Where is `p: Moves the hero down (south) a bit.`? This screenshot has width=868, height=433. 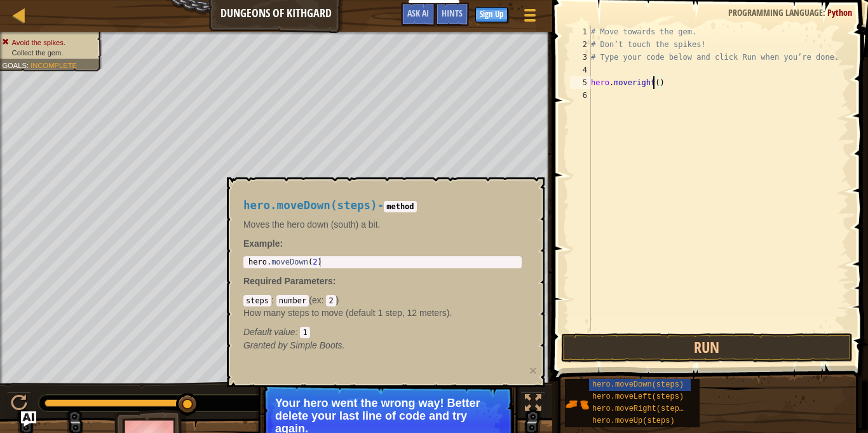
p: Moves the hero down (south) a bit. is located at coordinates (383, 225).